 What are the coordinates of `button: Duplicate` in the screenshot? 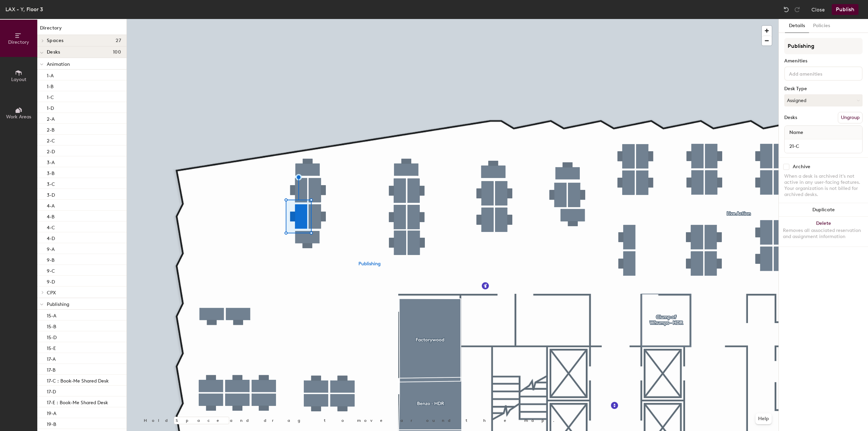 It's located at (824, 210).